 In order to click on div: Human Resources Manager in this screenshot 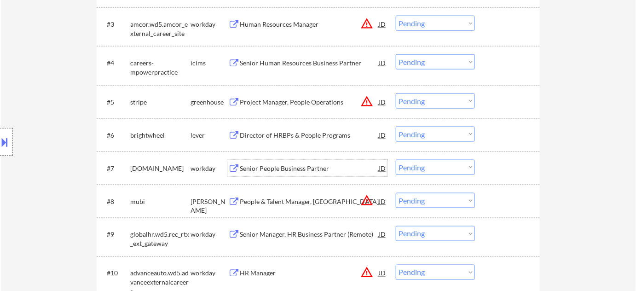, I will do `click(309, 24)`.